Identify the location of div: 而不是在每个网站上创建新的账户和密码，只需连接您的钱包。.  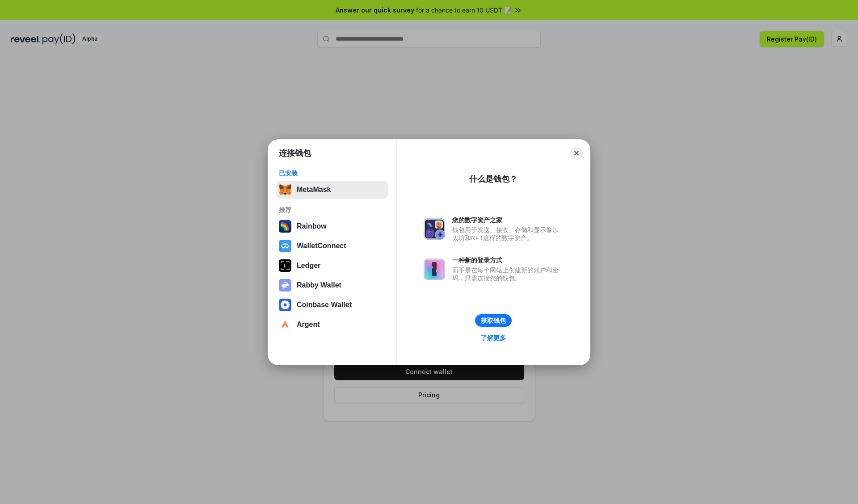
(507, 274).